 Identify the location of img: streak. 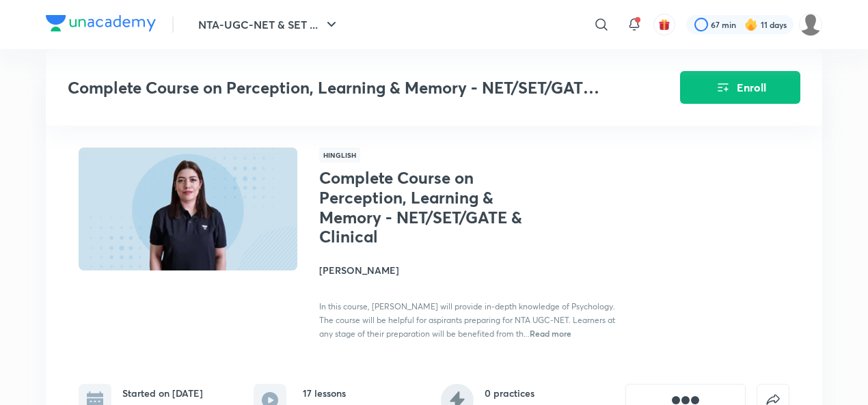
(751, 25).